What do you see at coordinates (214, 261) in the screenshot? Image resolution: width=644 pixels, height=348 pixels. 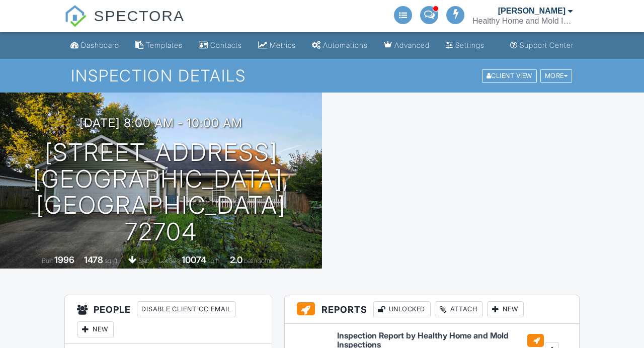 I see `span: sq.ft.` at bounding box center [214, 261].